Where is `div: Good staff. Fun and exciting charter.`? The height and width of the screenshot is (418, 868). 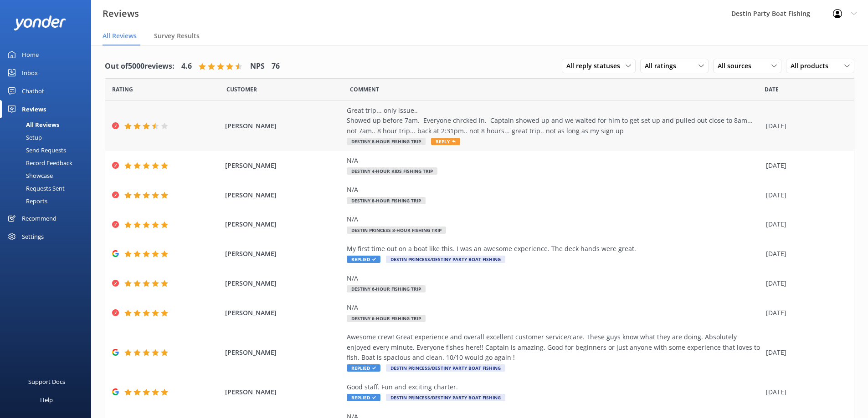 div: Good staff. Fun and exciting charter. is located at coordinates (554, 387).